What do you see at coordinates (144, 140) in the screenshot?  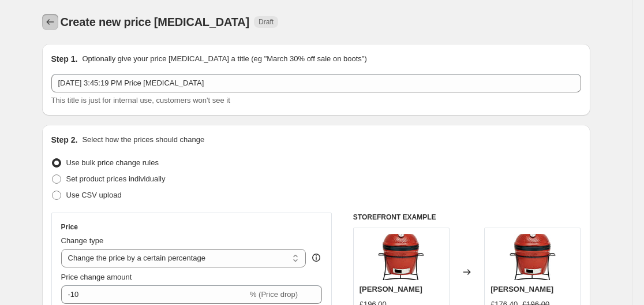 I see `p: Select how the prices should change` at bounding box center [144, 140].